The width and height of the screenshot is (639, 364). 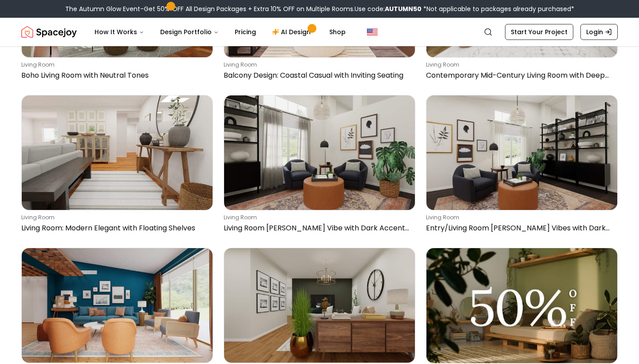 I want to click on img: Spacejoy Logo, so click(x=49, y=32).